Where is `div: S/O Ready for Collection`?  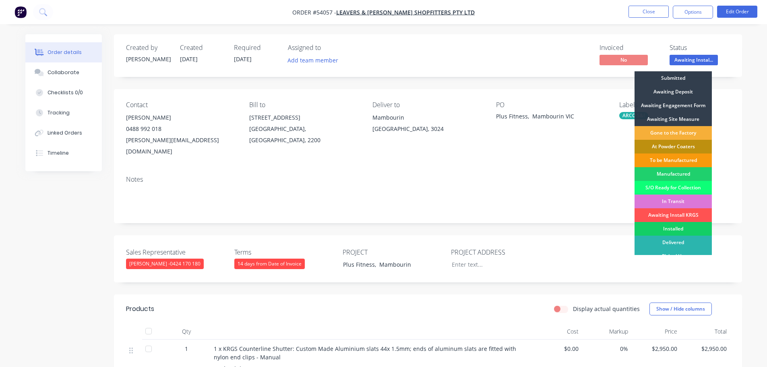
div: S/O Ready for Collection is located at coordinates (673, 188).